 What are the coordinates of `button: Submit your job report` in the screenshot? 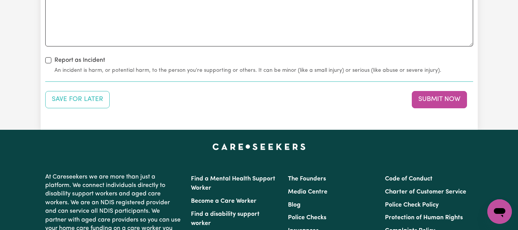 It's located at (439, 99).